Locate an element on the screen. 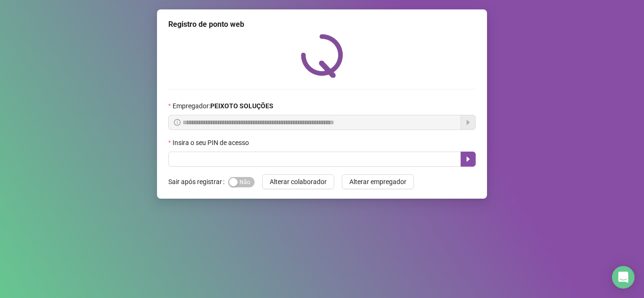  label: Sair após registrar is located at coordinates (198, 182).